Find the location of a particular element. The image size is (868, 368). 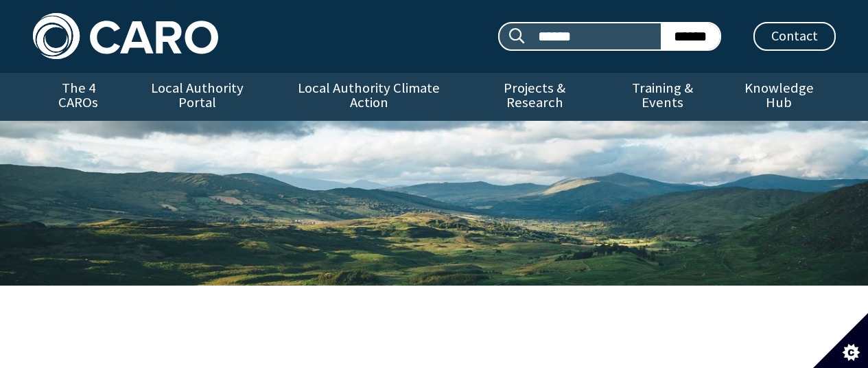

a: The 4 CAROs is located at coordinates (78, 97).